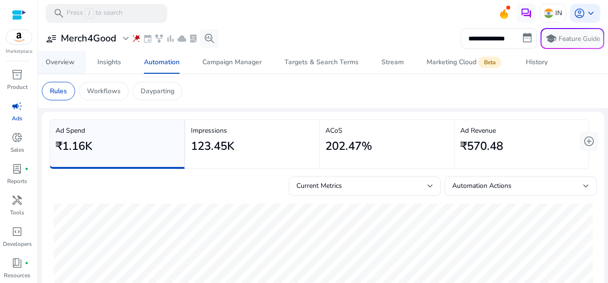  What do you see at coordinates (19, 51) in the screenshot?
I see `p: Marketplace` at bounding box center [19, 51].